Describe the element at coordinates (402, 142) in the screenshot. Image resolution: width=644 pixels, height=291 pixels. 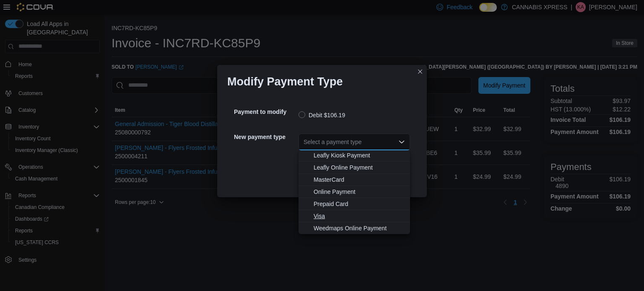
I see `button: Close list of options` at that location.